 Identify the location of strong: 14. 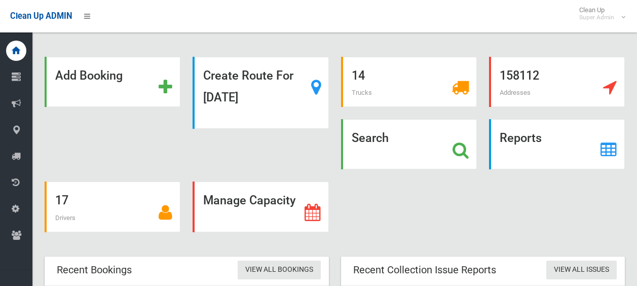
(358, 76).